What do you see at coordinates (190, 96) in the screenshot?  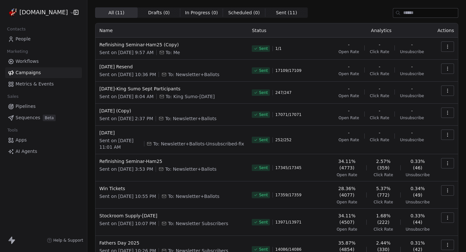 I see `span: To: King Sumo-Sept2025` at bounding box center [190, 96].